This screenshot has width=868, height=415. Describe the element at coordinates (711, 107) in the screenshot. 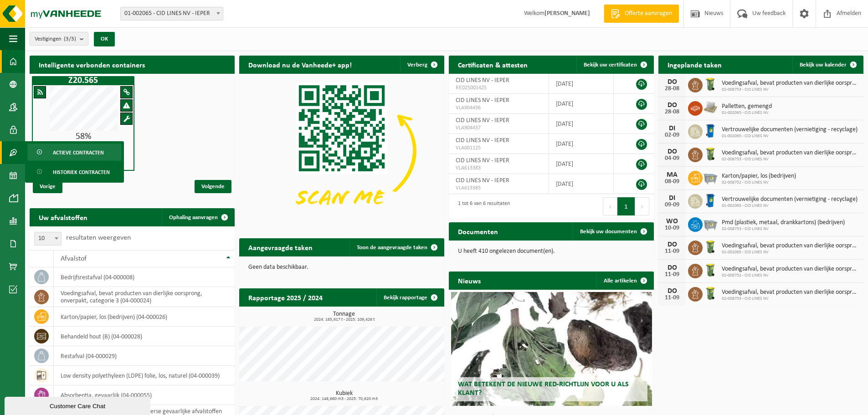

I see `img: LP-PA-00000-WDN-11` at that location.